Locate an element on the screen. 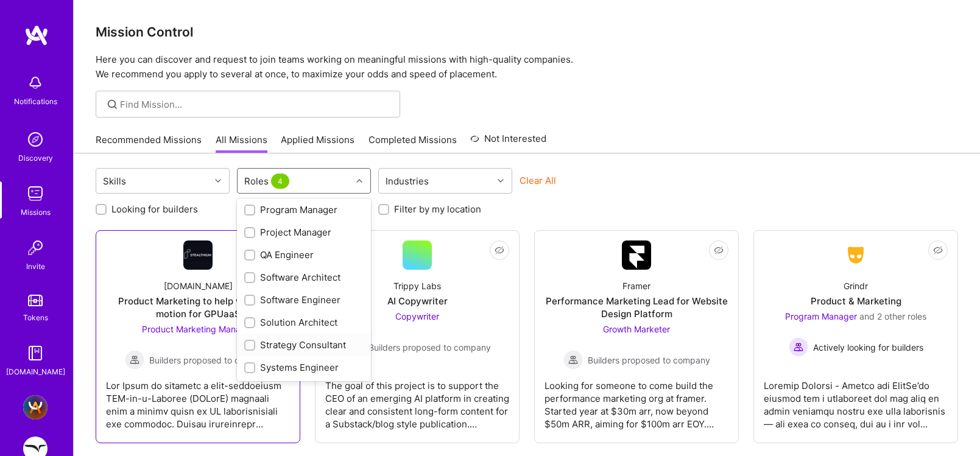 The image size is (980, 456). img: Invite is located at coordinates (35, 248).